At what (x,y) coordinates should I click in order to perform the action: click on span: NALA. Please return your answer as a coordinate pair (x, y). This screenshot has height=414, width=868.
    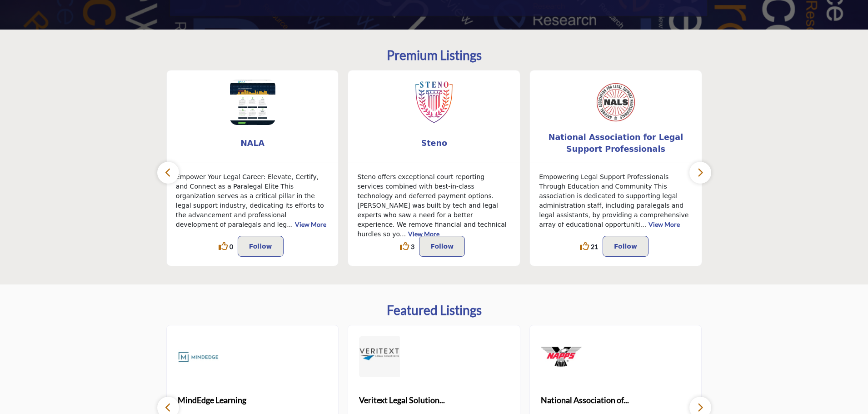
    Looking at the image, I should click on (253, 143).